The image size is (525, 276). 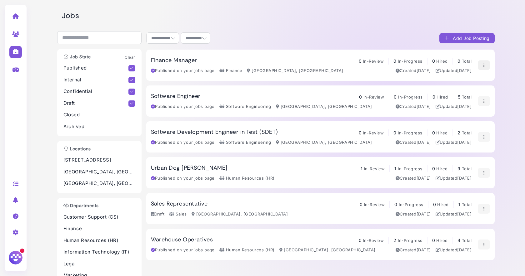 I want to click on time: Aug 28, 2025, so click(x=464, y=178).